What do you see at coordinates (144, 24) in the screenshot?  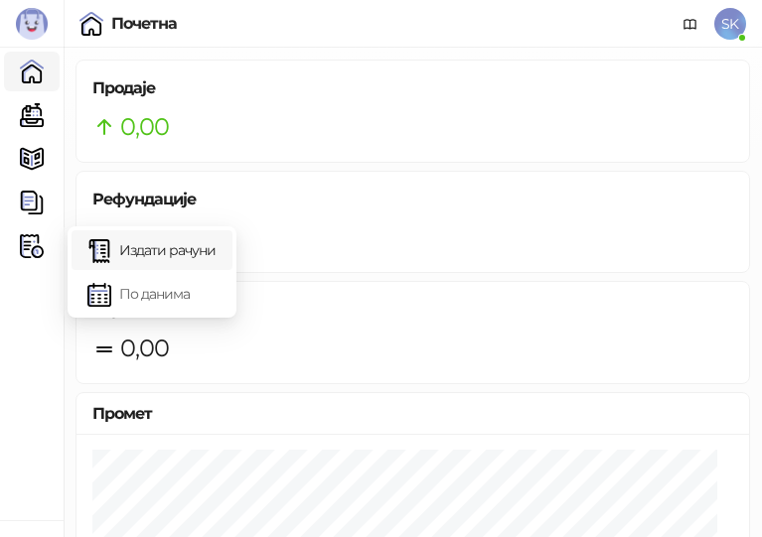 I see `div: Почетна` at bounding box center [144, 24].